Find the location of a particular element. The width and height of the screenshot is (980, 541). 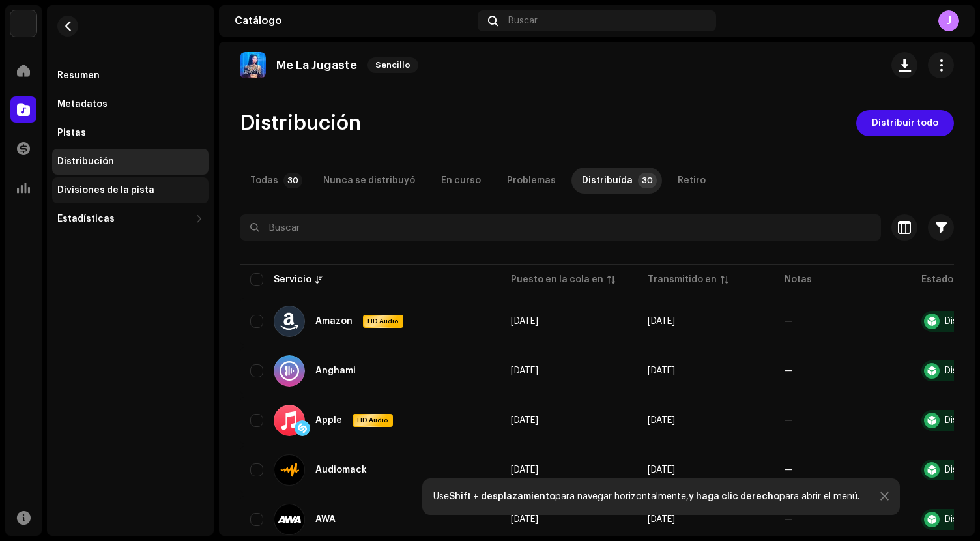

div: Todas is located at coordinates (264, 180).